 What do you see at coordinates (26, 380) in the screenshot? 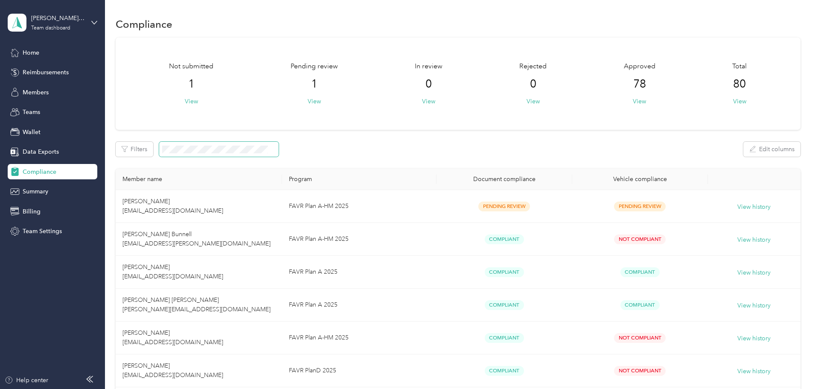
I see `button: Help center` at bounding box center [26, 380].